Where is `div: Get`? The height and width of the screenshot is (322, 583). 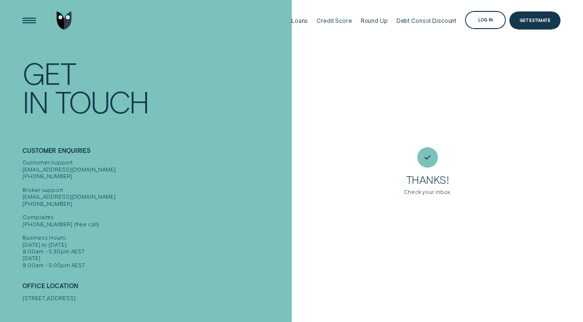 div: Get is located at coordinates (49, 73).